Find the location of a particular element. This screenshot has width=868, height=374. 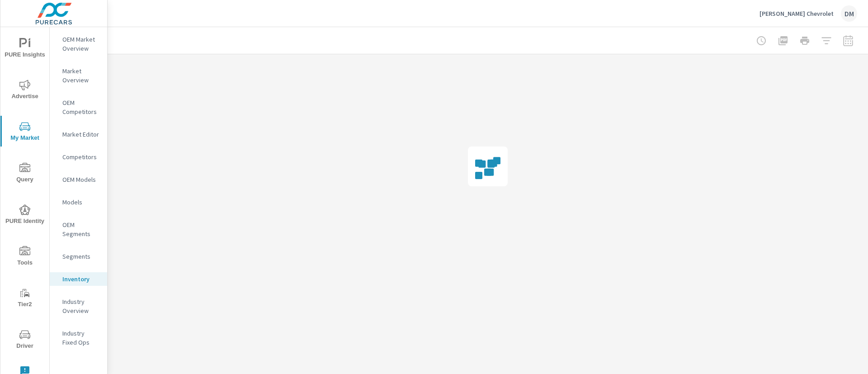

p: Models is located at coordinates (81, 202).